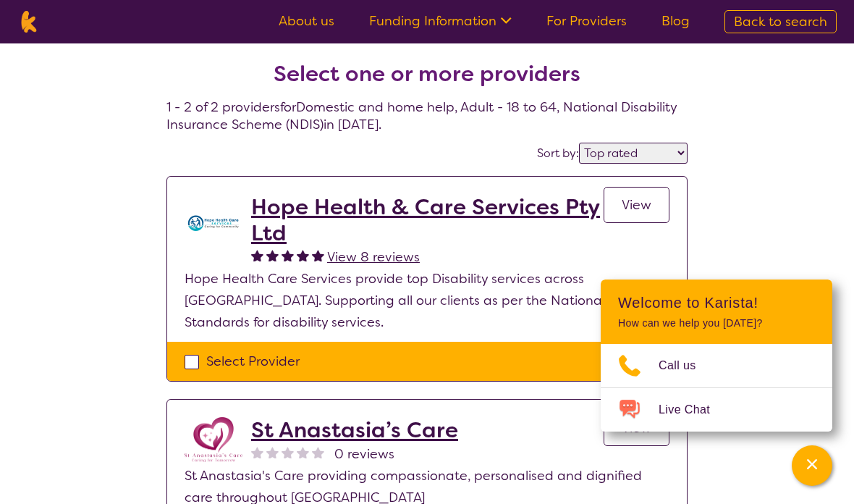  What do you see at coordinates (440, 21) in the screenshot?
I see `a: Funding Information` at bounding box center [440, 21].